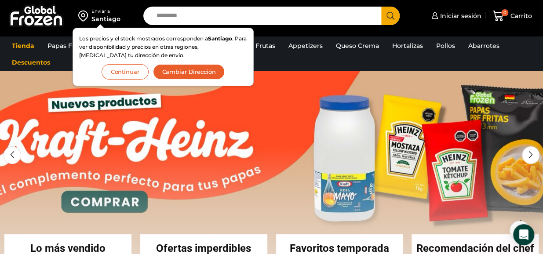  What do you see at coordinates (455, 16) in the screenshot?
I see `a: Iniciar sesión` at bounding box center [455, 16].